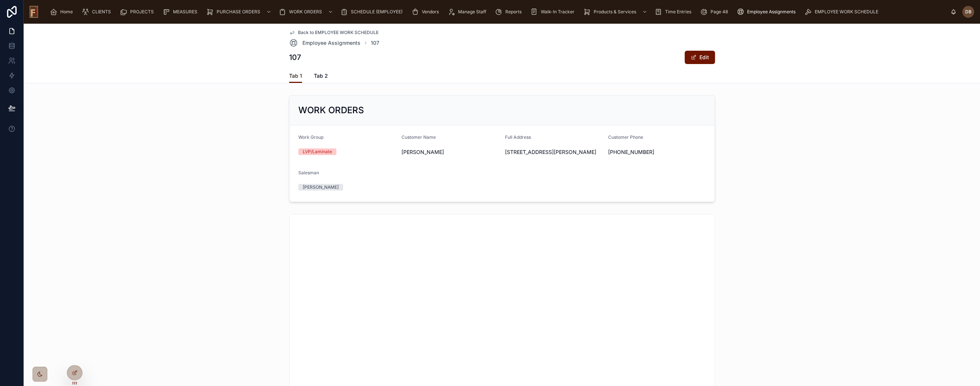 The height and width of the screenshot is (386, 980). I want to click on a: Back to EMPLOYEE WORK SCHEDULE, so click(334, 33).